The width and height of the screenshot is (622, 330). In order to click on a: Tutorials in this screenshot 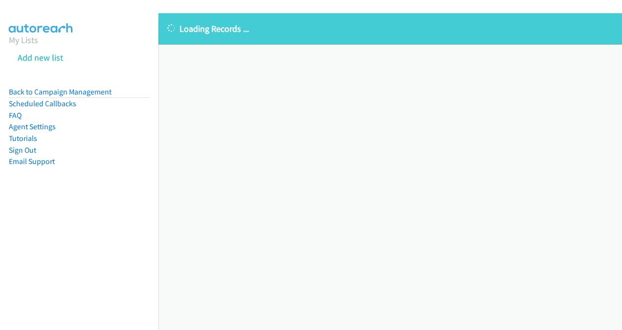, I will do `click(23, 138)`.